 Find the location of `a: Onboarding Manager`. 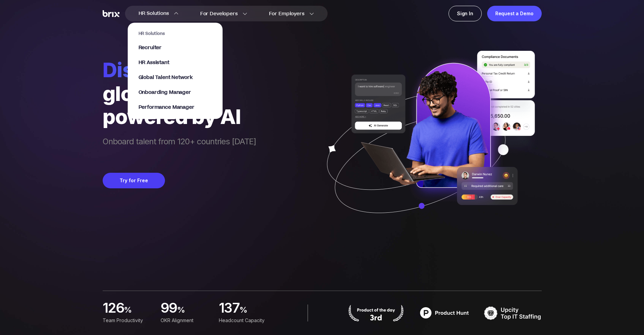

a: Onboarding Manager is located at coordinates (175, 92).